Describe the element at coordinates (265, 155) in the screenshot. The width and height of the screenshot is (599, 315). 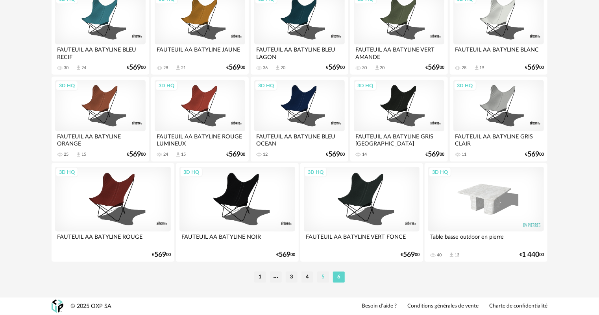
I see `div: 12` at that location.